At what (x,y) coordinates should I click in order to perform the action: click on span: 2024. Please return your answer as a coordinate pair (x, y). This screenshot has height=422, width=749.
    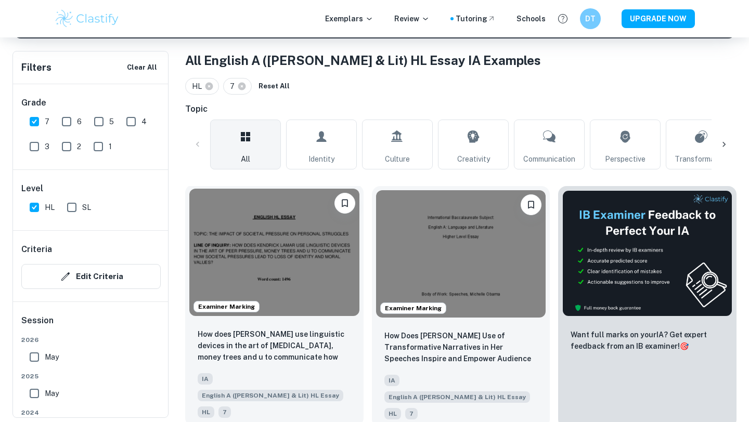
    Looking at the image, I should click on (91, 413).